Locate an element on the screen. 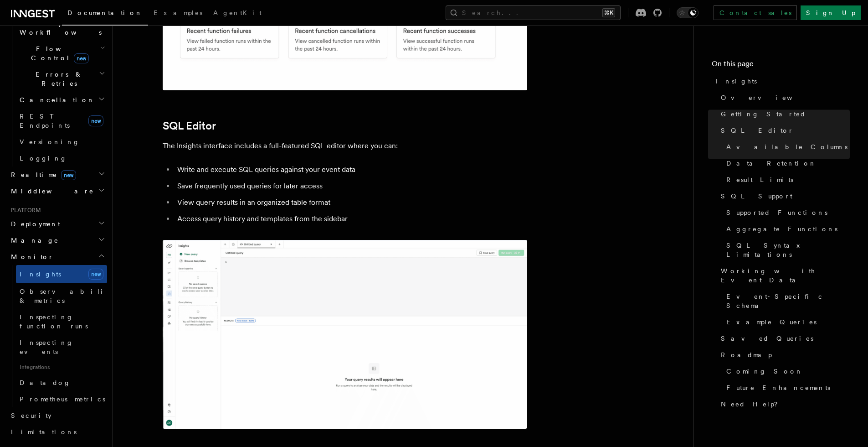 This screenshot has height=447, width=868. span: Monitor is located at coordinates (31, 257).